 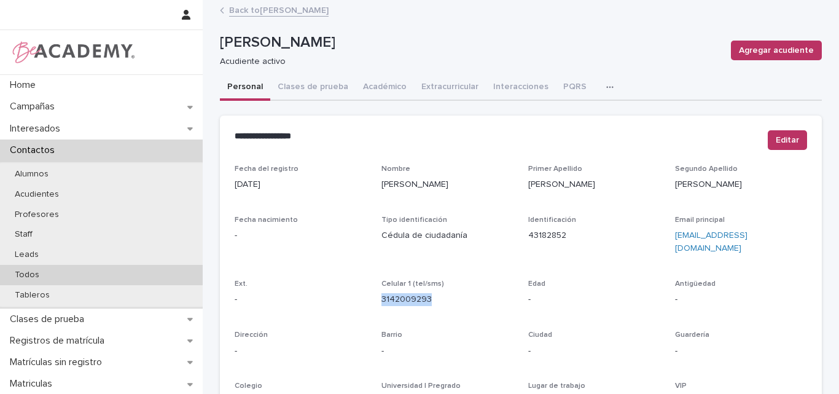 I want to click on p: Matrículas sin registro, so click(x=58, y=362).